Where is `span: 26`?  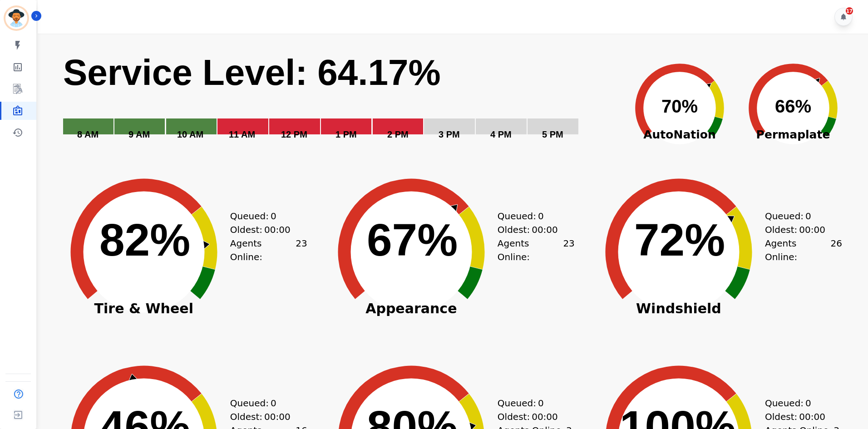 span: 26 is located at coordinates (836, 250).